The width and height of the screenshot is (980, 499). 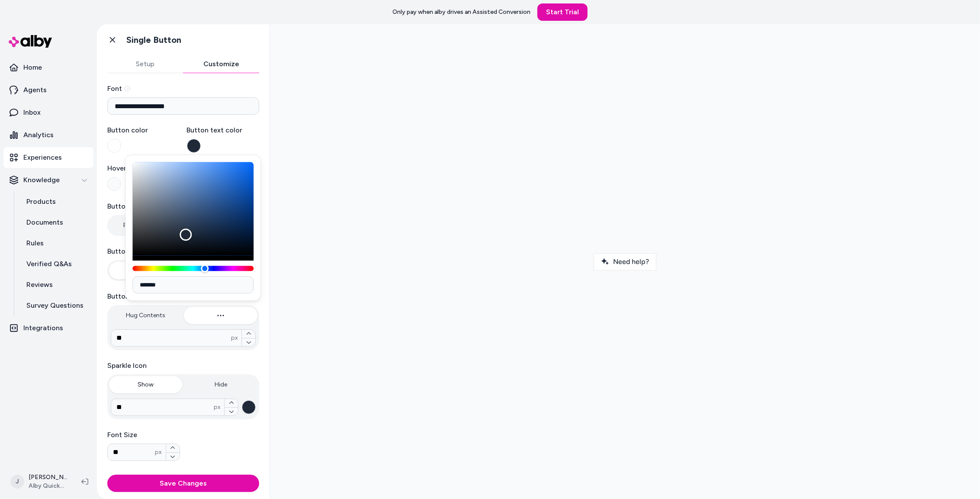 What do you see at coordinates (43, 157) in the screenshot?
I see `p: Experiences` at bounding box center [43, 157].